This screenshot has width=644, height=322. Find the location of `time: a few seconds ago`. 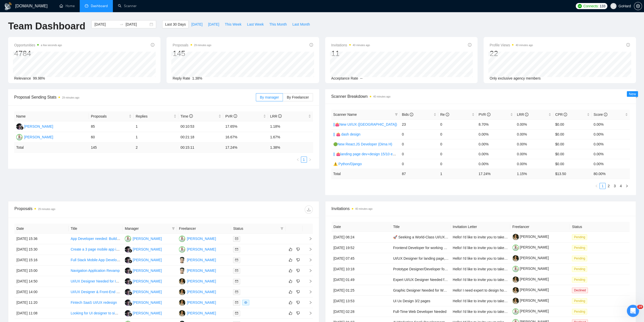

time: a few seconds ago is located at coordinates (51, 45).